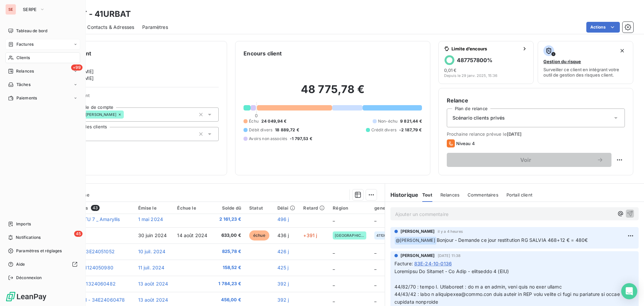  Describe the element at coordinates (519, 195) in the screenshot. I see `span: Portail client` at that location.